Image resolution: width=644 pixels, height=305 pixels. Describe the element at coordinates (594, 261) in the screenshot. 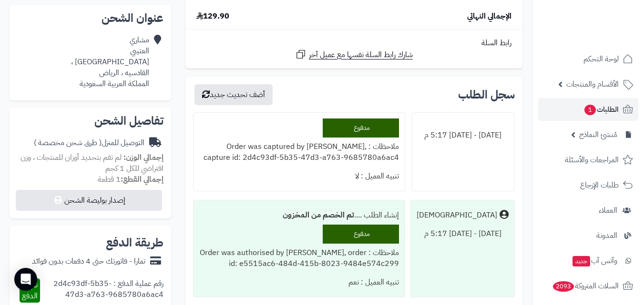

I see `span: وآتس آب` at that location.